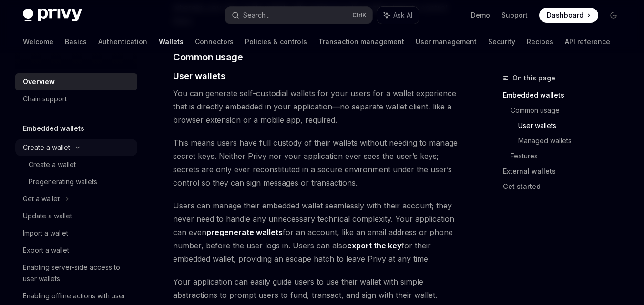 Image resolution: width=644 pixels, height=305 pixels. Describe the element at coordinates (316, 163) in the screenshot. I see `span: This means users have full custody of their wallets without needing to manage secret keys. Neithe...` at that location.